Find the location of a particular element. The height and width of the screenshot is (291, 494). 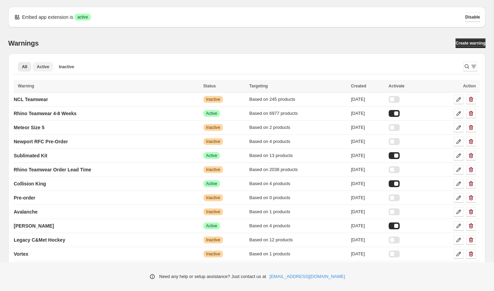

button: Disable is located at coordinates (472, 17).